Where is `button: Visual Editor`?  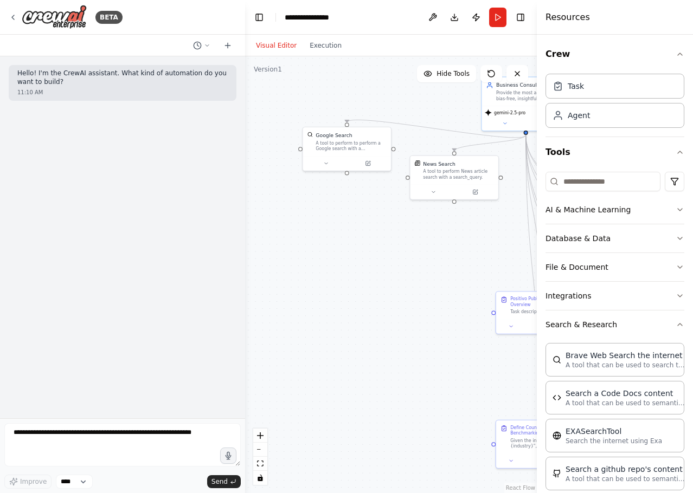
button: Visual Editor is located at coordinates (276, 46).